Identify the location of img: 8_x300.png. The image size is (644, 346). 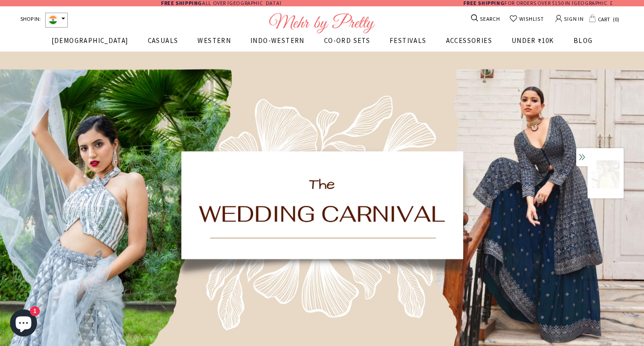
(605, 174).